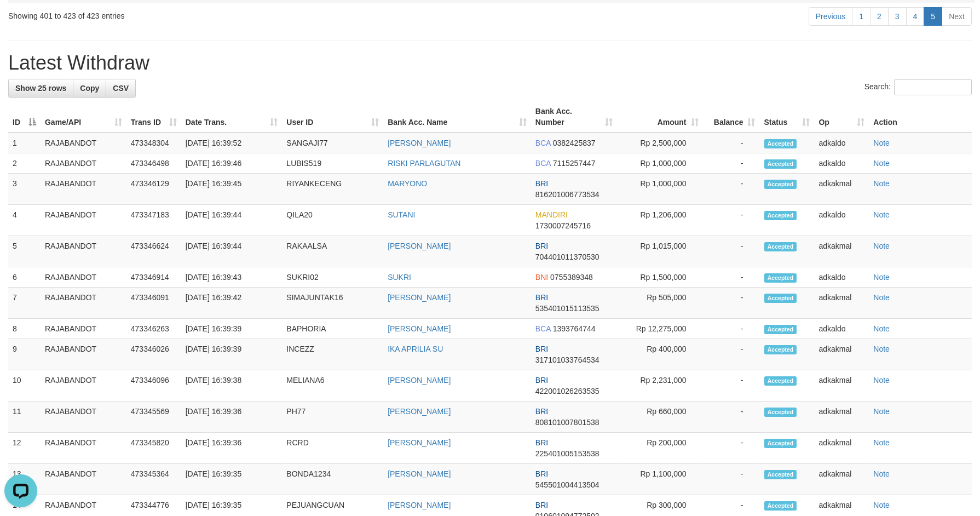 The width and height of the screenshot is (980, 516). Describe the element at coordinates (154, 354) in the screenshot. I see `td: 473346026` at that location.